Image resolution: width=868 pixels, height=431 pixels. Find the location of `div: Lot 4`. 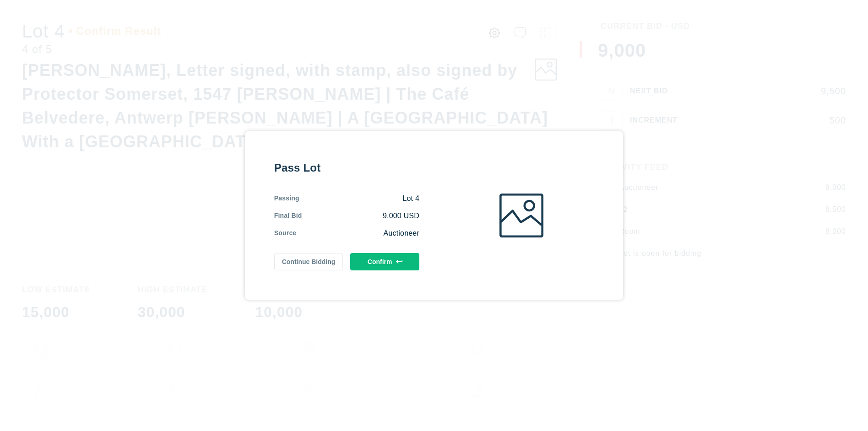

div: Lot 4 is located at coordinates (359, 198).